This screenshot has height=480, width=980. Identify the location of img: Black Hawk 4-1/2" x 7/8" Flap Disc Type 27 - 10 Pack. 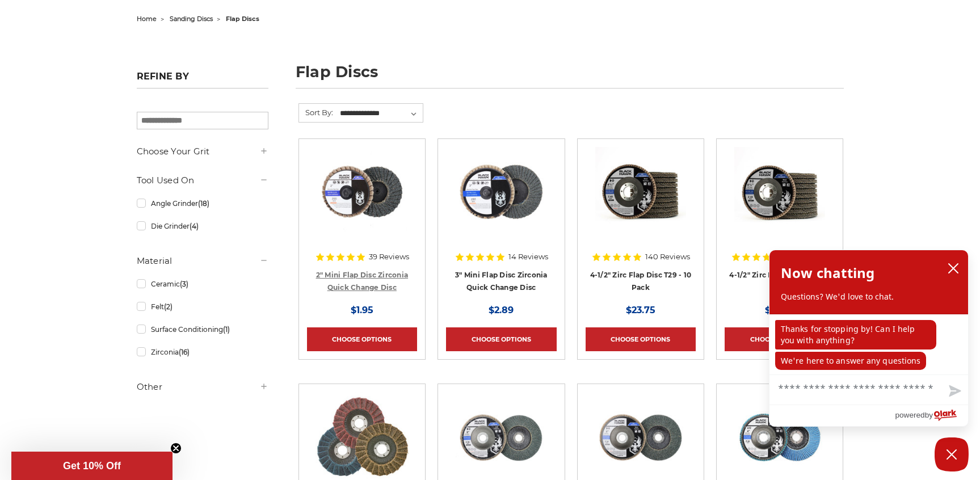
(779, 192).